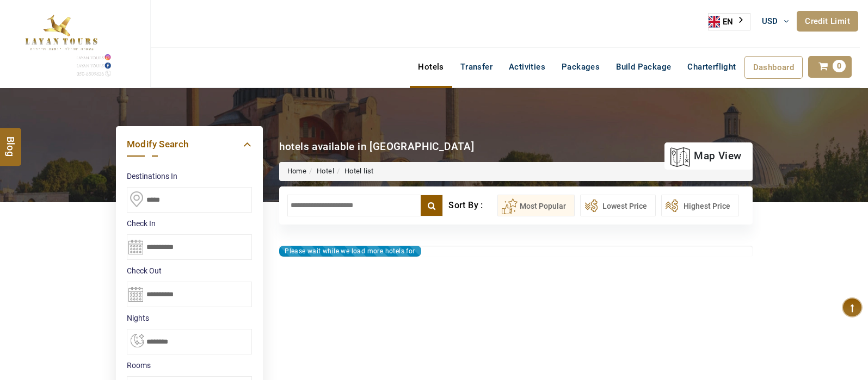 The image size is (868, 380). I want to click on a: Modify Search, so click(190, 144).